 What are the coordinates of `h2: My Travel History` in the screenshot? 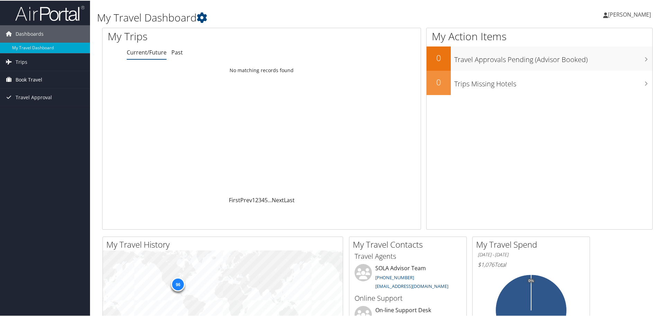 It's located at (224, 243).